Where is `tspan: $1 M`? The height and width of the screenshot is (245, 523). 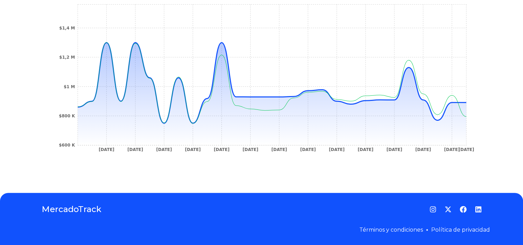
tspan: $1 M is located at coordinates (69, 87).